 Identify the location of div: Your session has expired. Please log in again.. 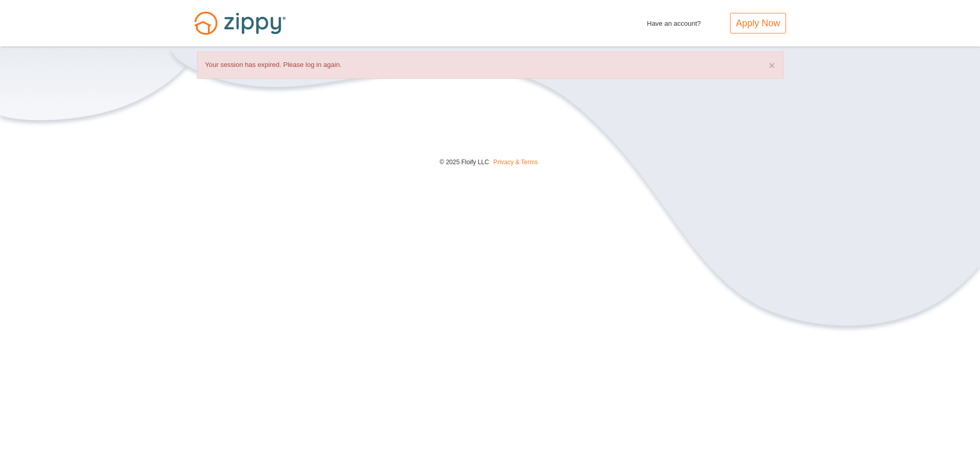
(490, 65).